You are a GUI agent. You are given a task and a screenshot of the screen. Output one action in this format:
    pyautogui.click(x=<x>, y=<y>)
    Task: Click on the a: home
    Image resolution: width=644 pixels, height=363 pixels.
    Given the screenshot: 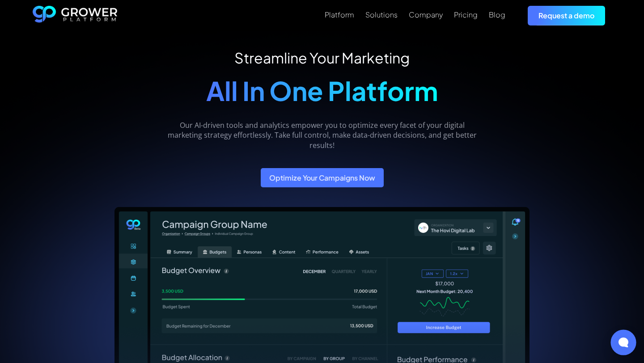 What is the action you would take?
    pyautogui.click(x=75, y=16)
    